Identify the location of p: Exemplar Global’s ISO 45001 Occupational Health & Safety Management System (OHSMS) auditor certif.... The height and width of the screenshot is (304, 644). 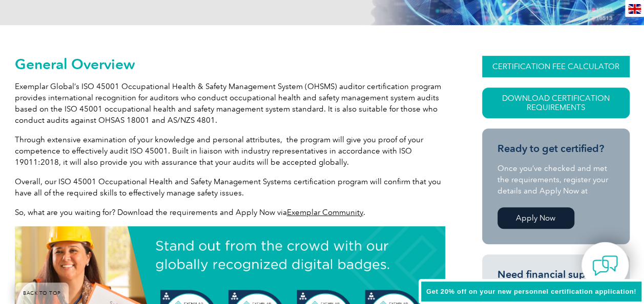
(230, 104).